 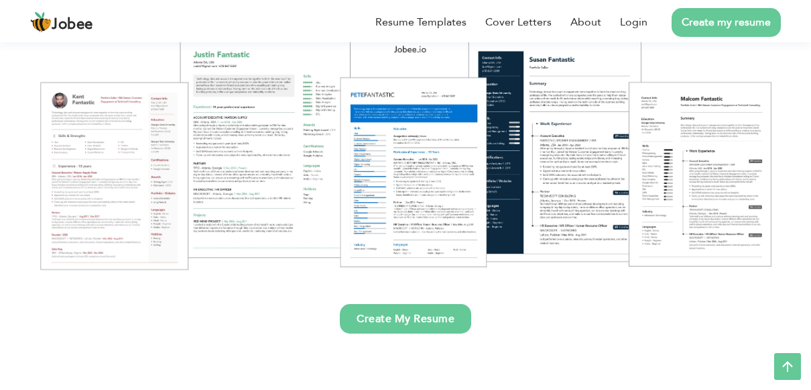 I want to click on a: Resume Templates, so click(x=421, y=22).